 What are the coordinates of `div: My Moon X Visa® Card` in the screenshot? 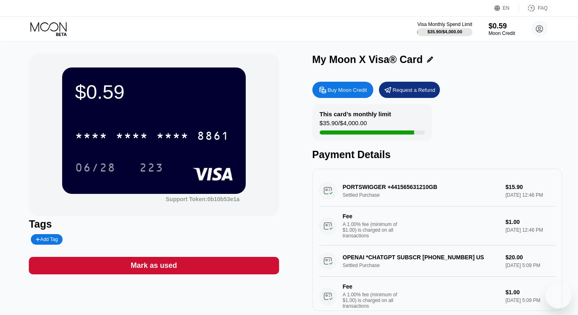 It's located at (368, 59).